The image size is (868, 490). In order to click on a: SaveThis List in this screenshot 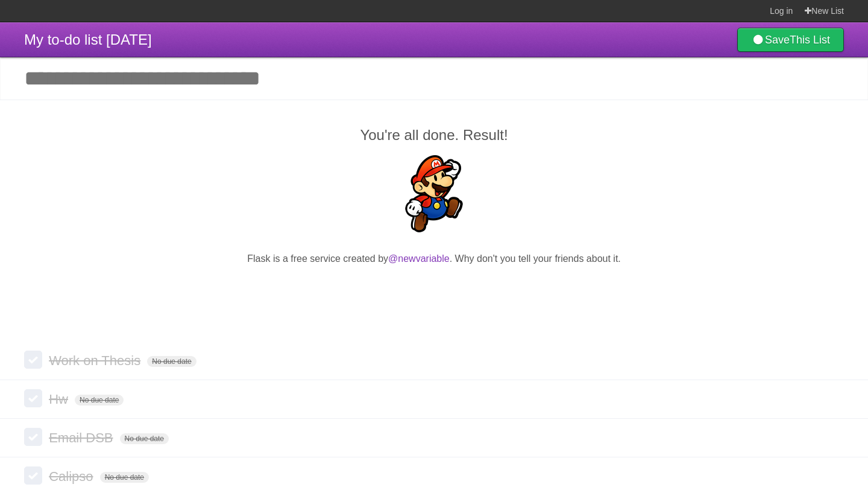, I will do `click(790, 40)`.